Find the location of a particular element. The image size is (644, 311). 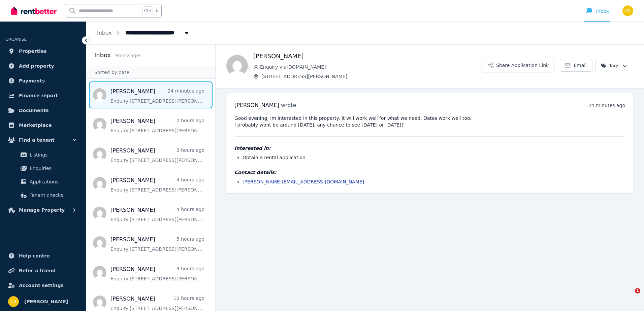

span: Properties is located at coordinates (33, 51).